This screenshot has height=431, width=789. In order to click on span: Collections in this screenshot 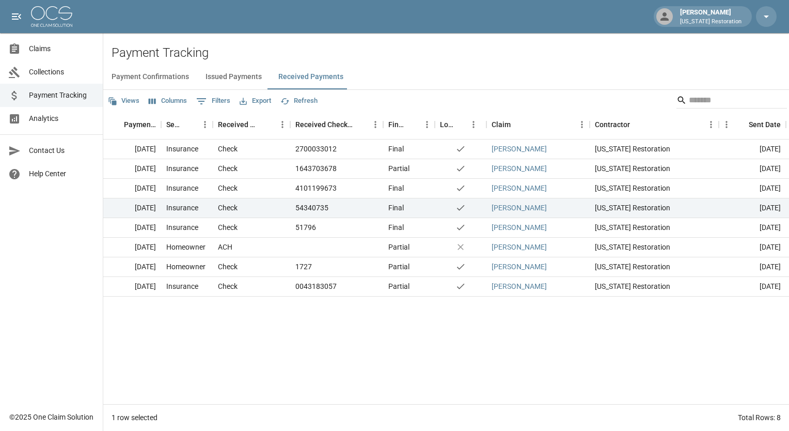, I will do `click(61, 72)`.